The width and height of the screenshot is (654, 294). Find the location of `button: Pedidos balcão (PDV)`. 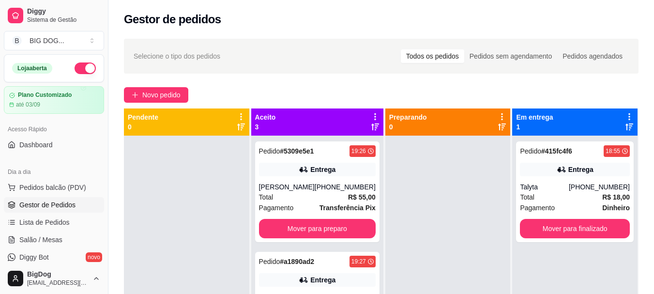

button: Pedidos balcão (PDV) is located at coordinates (54, 187).